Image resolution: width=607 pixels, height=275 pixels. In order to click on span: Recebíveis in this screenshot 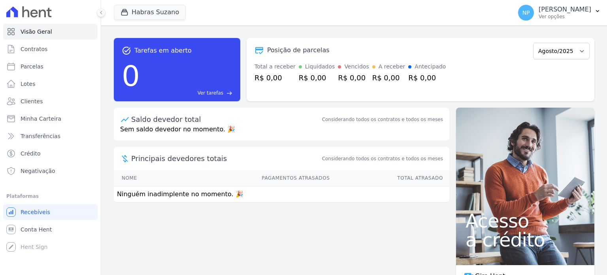, I will do `click(35, 212)`.